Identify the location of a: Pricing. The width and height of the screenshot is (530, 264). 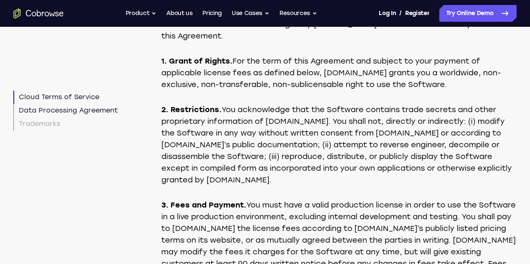
(212, 13).